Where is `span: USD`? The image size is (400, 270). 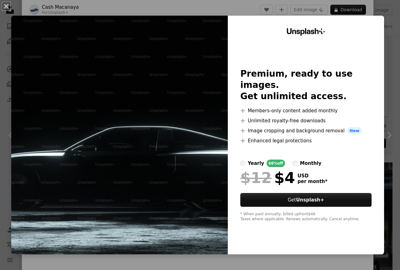 span: USD is located at coordinates (312, 176).